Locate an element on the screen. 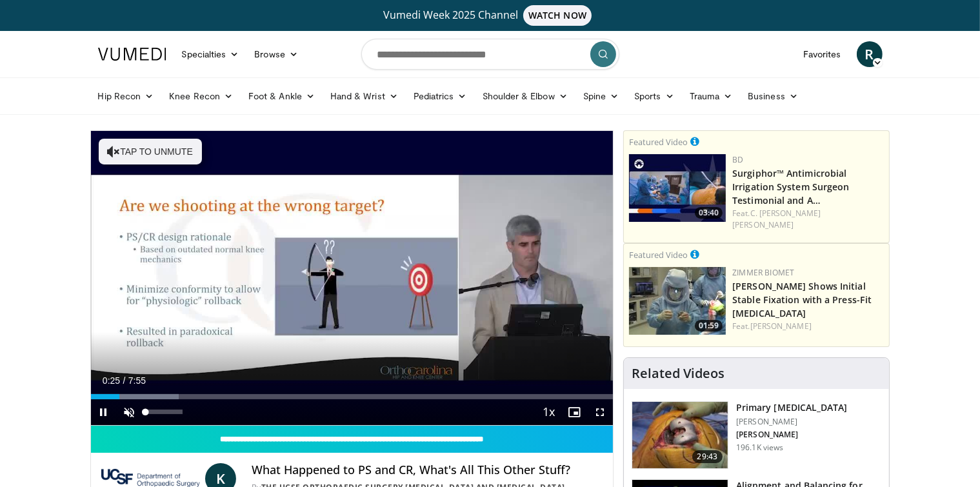  span: R is located at coordinates (870, 54).